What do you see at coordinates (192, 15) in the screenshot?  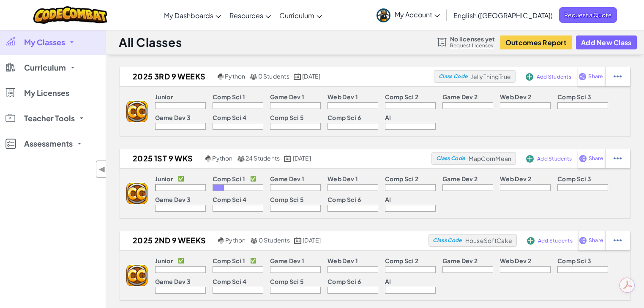 I see `a: My Dashboards` at bounding box center [192, 15].